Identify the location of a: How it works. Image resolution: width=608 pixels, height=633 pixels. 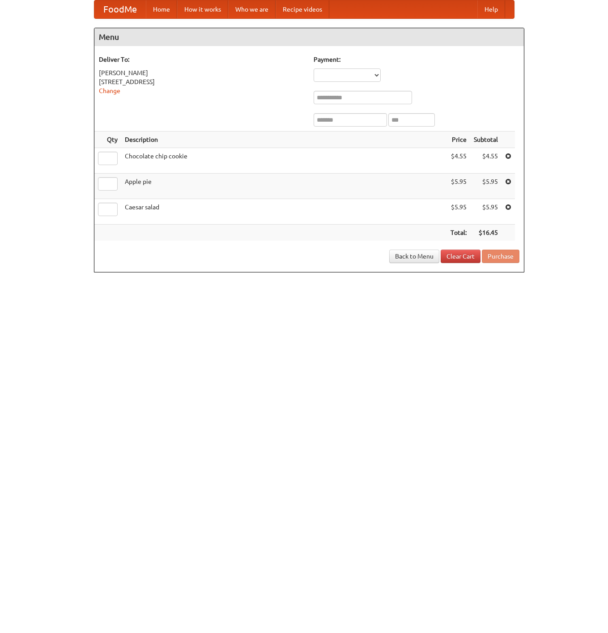
(203, 9).